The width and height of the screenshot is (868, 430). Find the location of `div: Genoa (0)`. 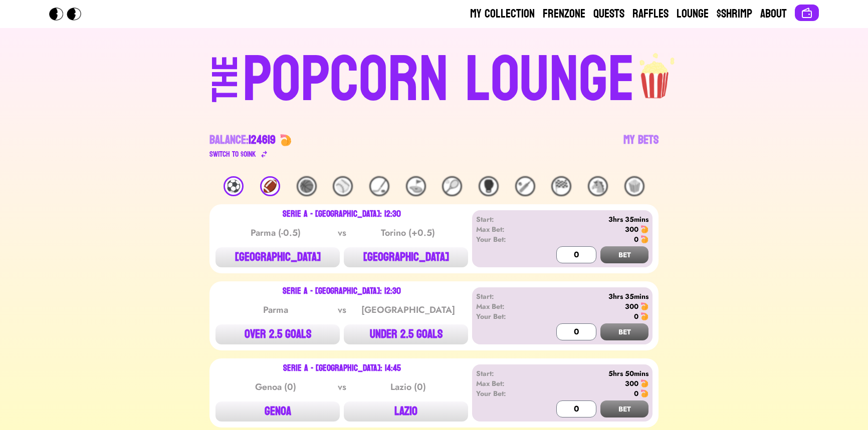

div: Genoa (0) is located at coordinates (276, 387).